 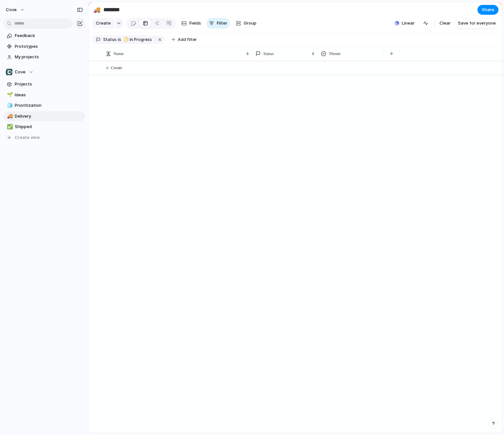 What do you see at coordinates (196, 23) in the screenshot?
I see `span: Fields` at bounding box center [196, 23].